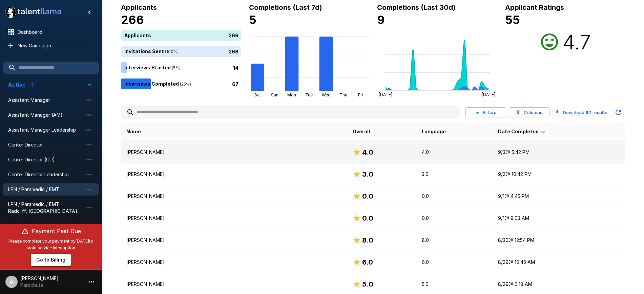 This screenshot has height=294, width=644. Describe the element at coordinates (486, 113) in the screenshot. I see `button: Filters` at that location.